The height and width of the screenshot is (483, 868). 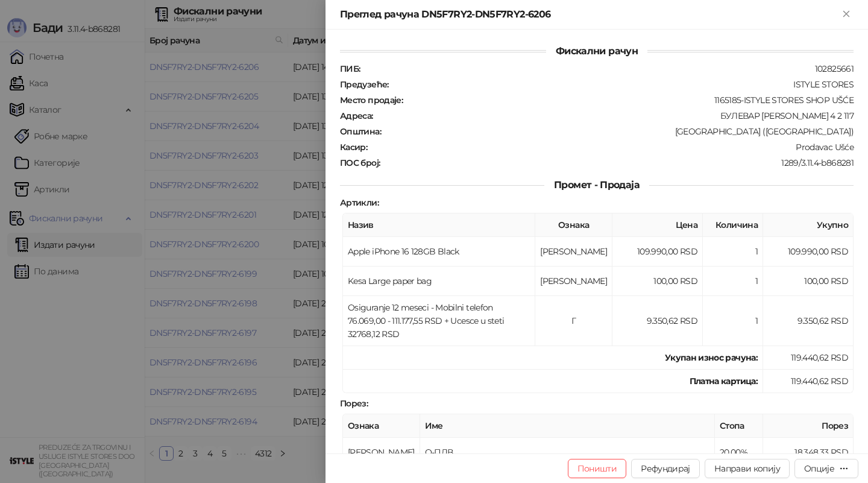 What do you see at coordinates (439, 320) in the screenshot?
I see `td: Osiguranje 12 meseci - Mobilni telefon 76.069,00 - 111.177,55 RSD + Ucesce u steti 32768,12 RSD` at bounding box center [439, 320].